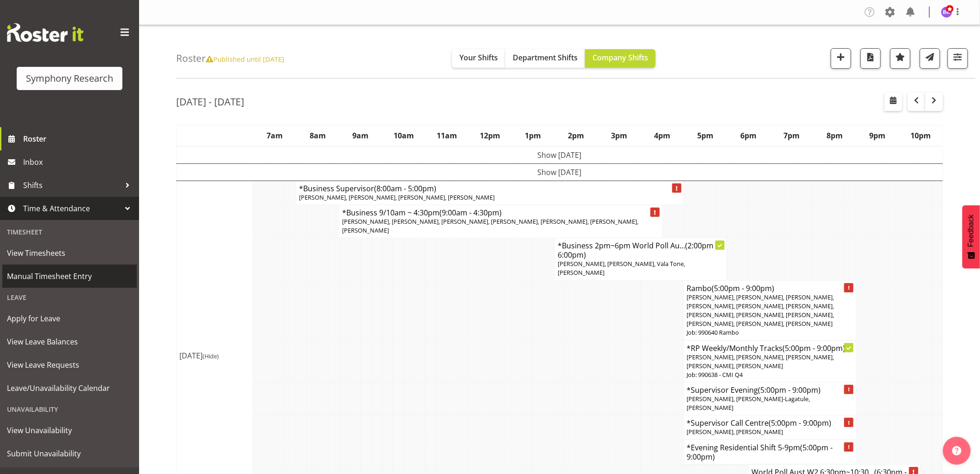 This screenshot has width=980, height=474. I want to click on a: View Unavailability, so click(69, 430).